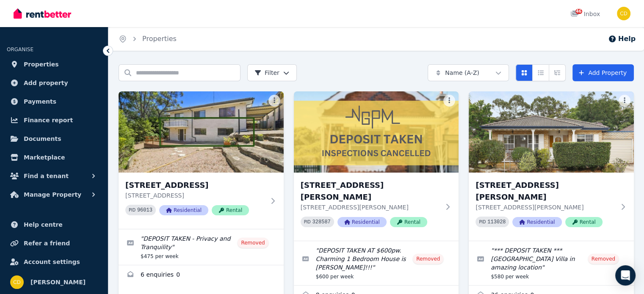 The image size is (644, 294). Describe the element at coordinates (52, 262) in the screenshot. I see `span: Account settings` at that location.